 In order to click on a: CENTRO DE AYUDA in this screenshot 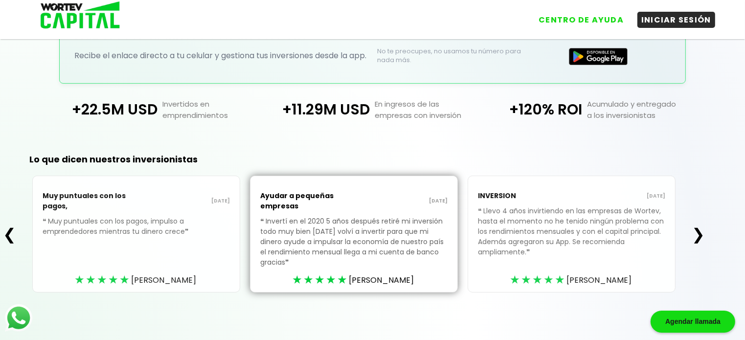, I will do `click(576, 16)`.